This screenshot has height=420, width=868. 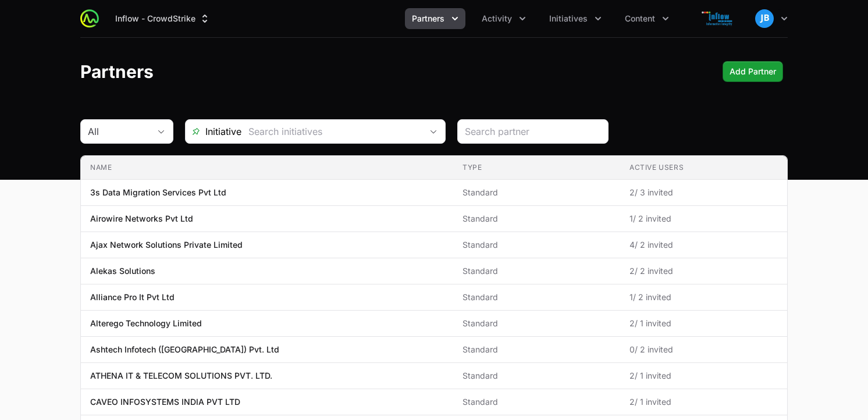 What do you see at coordinates (435, 19) in the screenshot?
I see `div: Partners menu` at bounding box center [435, 19].